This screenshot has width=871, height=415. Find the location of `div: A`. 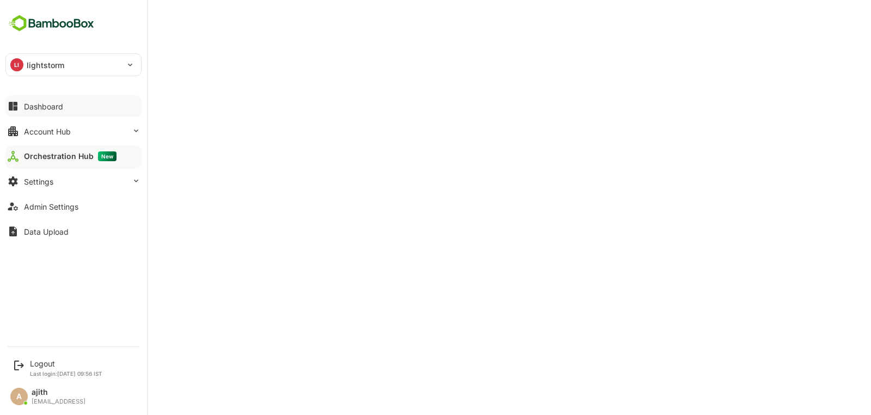

div: A is located at coordinates (19, 397).